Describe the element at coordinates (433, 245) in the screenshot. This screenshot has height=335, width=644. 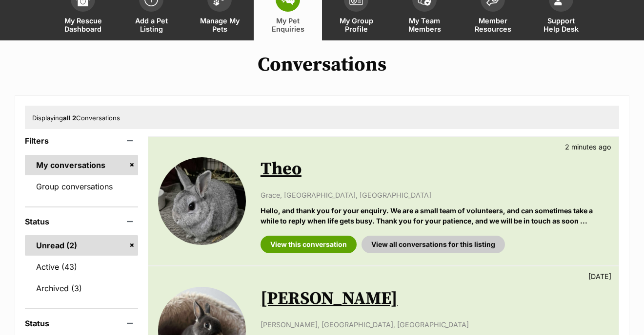
I see `a: View all conversations for this listing` at that location.